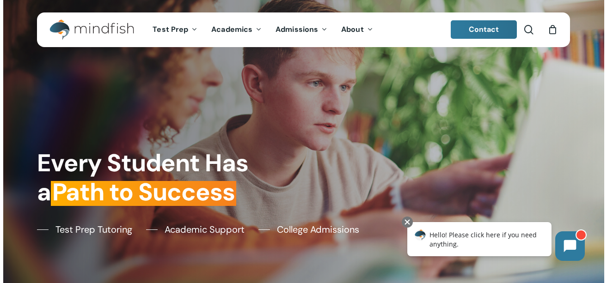 The image size is (607, 283). Describe the element at coordinates (262, 30) in the screenshot. I see `nav: Main Menu` at that location.